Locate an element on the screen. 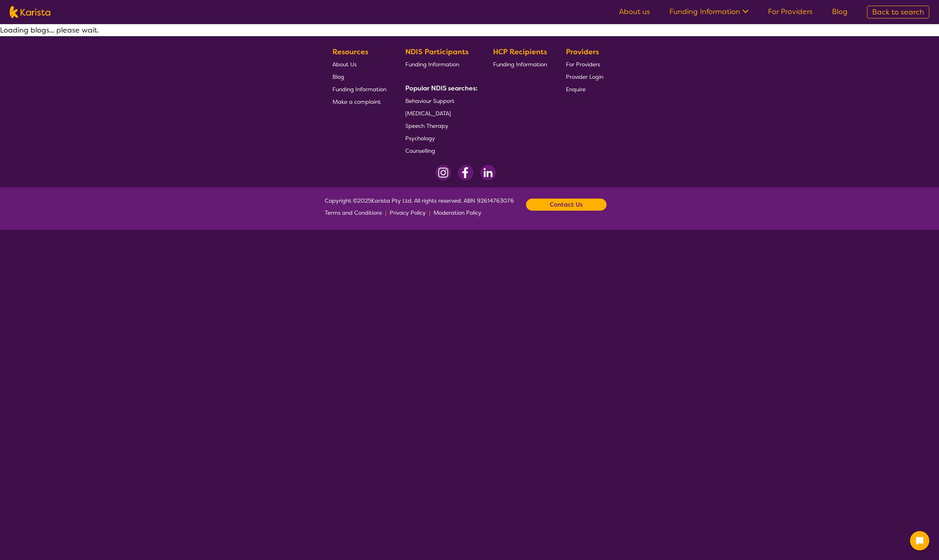 The width and height of the screenshot is (939, 560). a: Counselling is located at coordinates (440, 151).